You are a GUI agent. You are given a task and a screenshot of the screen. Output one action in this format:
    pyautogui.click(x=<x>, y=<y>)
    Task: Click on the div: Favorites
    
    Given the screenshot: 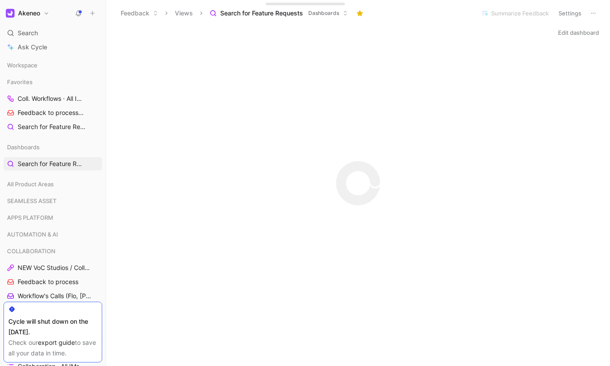 What is the action you would take?
    pyautogui.click(x=53, y=82)
    